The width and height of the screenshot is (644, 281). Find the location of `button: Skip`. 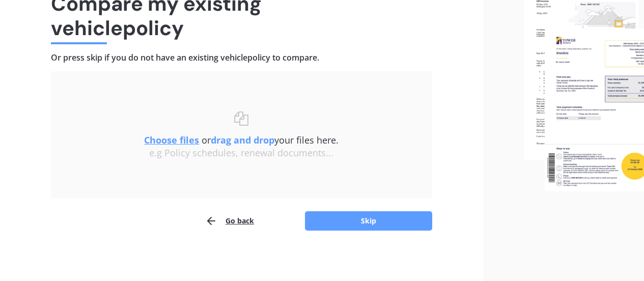

button: Skip is located at coordinates (369, 221).